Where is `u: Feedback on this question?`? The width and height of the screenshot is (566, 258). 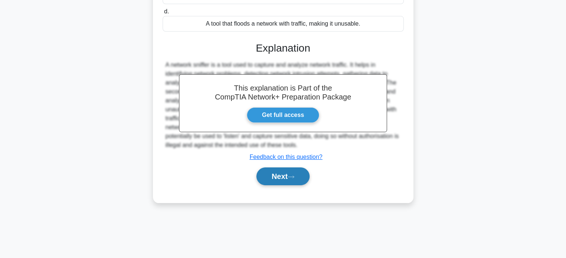
u: Feedback on this question? is located at coordinates (286, 157).